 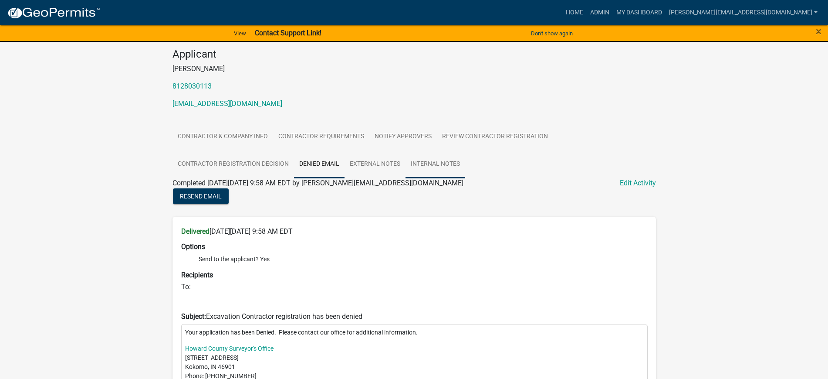 What do you see at coordinates (288, 33) in the screenshot?
I see `strong: Contact Support Link!` at bounding box center [288, 33].